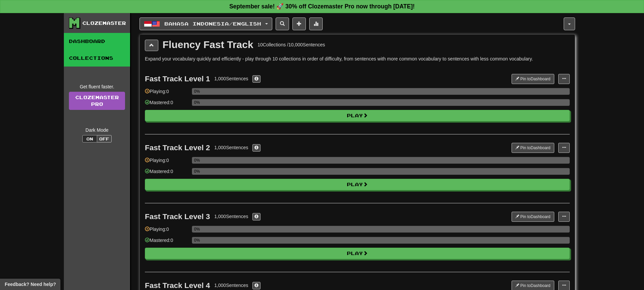 Image resolution: width=644 pixels, height=290 pixels. What do you see at coordinates (177, 148) in the screenshot?
I see `div: Fast Track Level 2` at bounding box center [177, 148].